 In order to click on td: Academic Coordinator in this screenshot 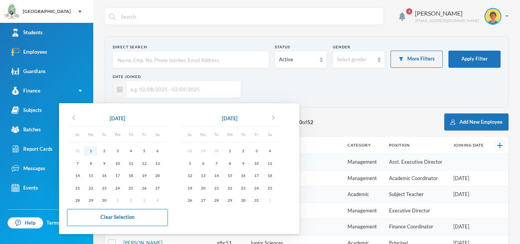, I will do `click(417, 178)`.